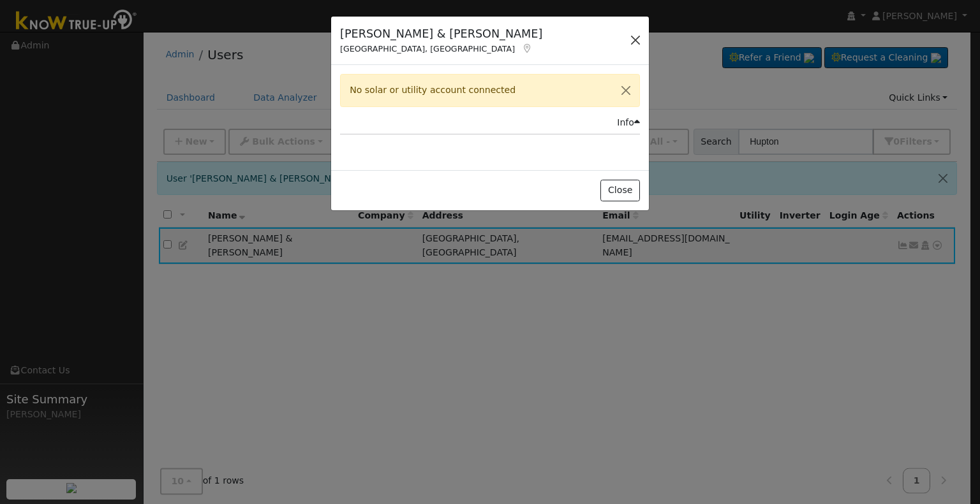 This screenshot has width=980, height=504. Describe the element at coordinates (490, 90) in the screenshot. I see `div: No solar or utility account connected` at that location.